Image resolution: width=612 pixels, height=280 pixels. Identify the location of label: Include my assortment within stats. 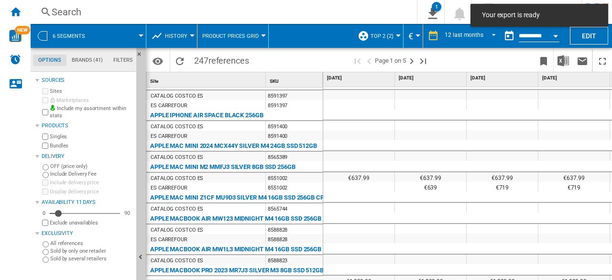
(91, 112).